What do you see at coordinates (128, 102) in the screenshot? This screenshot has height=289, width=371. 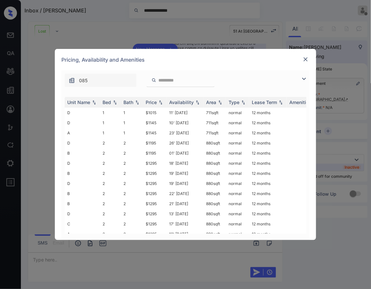 I see `div: Bath` at bounding box center [128, 102].